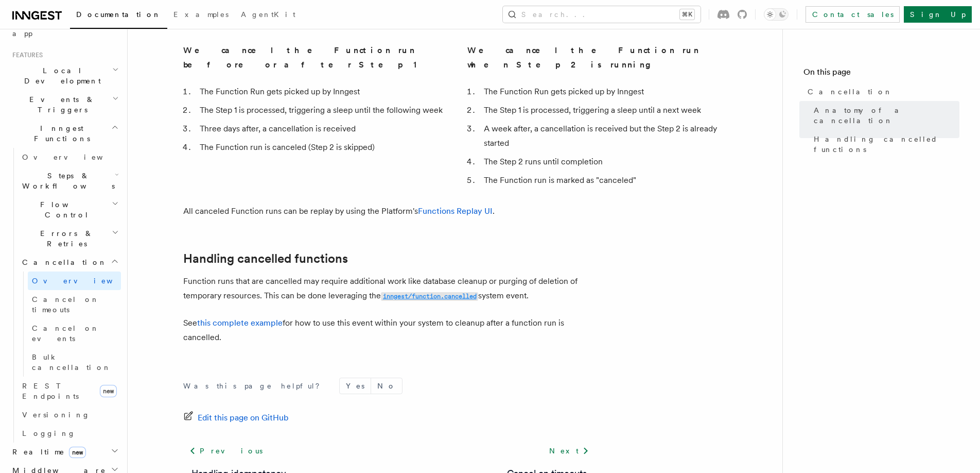 The width and height of the screenshot is (980, 473). Describe the element at coordinates (70, 434) in the screenshot. I see `a: Logging` at that location.